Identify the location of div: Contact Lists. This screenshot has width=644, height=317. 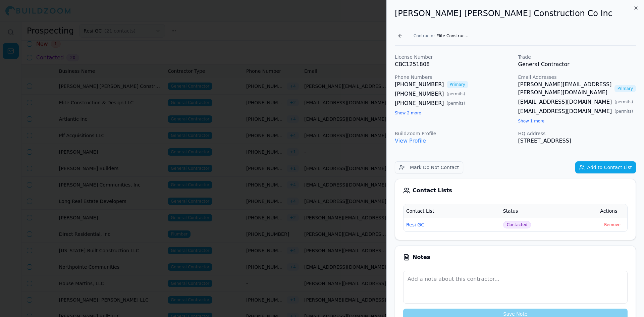
(515, 191).